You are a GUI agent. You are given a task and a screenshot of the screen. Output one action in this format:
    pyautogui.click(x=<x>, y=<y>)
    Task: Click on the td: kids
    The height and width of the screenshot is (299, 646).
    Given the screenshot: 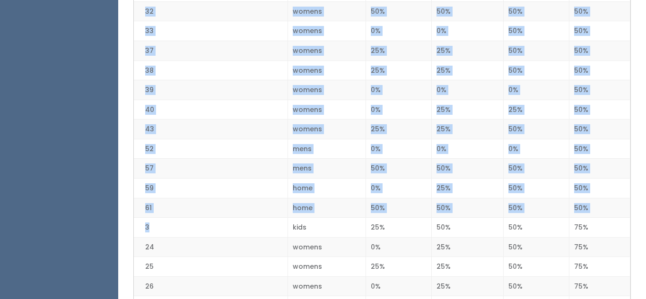 What is the action you would take?
    pyautogui.click(x=327, y=228)
    